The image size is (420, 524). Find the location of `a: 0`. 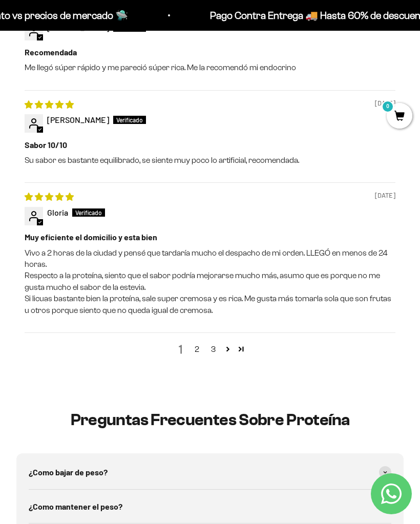

a: 0 is located at coordinates (400, 117).